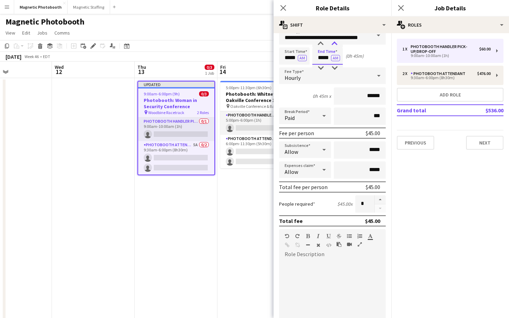 The height and width of the screenshot is (318, 509). I want to click on button: HTML Code, so click(328, 245).